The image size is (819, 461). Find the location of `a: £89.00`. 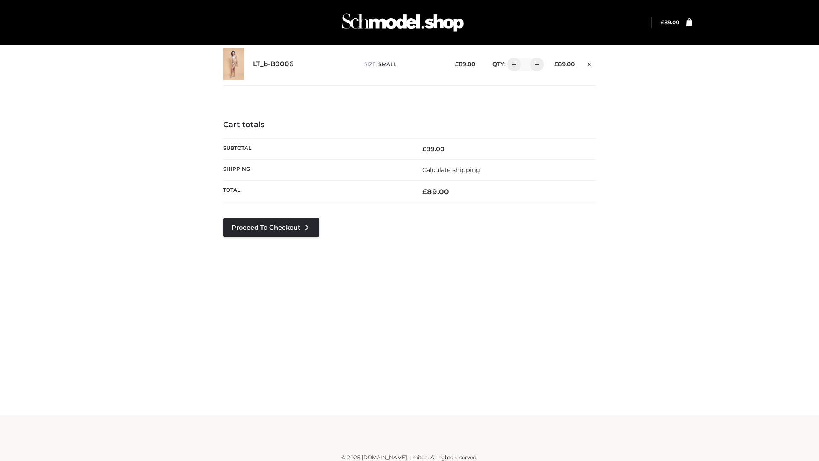

a: £89.00 is located at coordinates (670, 22).